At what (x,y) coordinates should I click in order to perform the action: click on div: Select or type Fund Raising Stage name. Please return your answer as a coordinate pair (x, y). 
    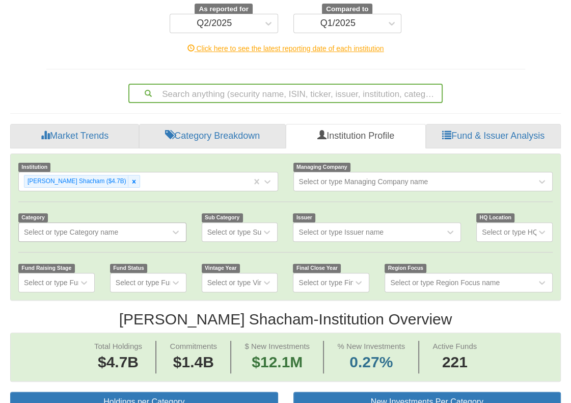
    Looking at the image, I should click on (88, 282).